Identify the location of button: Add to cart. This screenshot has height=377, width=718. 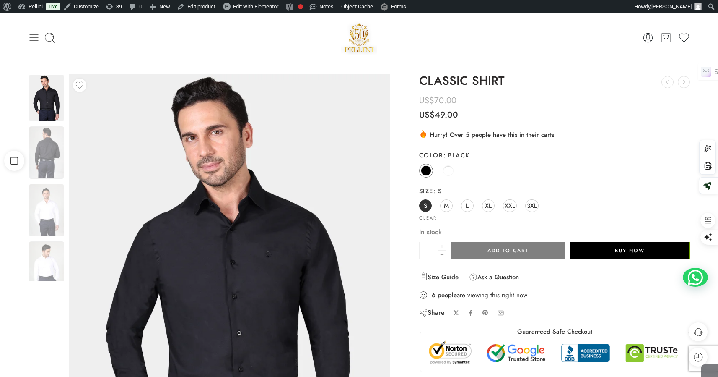
(508, 250).